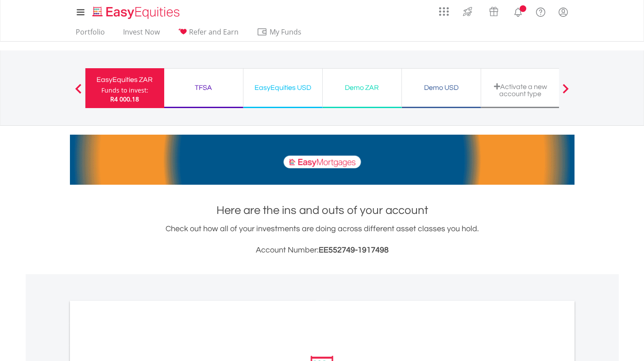  Describe the element at coordinates (125, 80) in the screenshot. I see `div: EasyEquities ZAR` at that location.